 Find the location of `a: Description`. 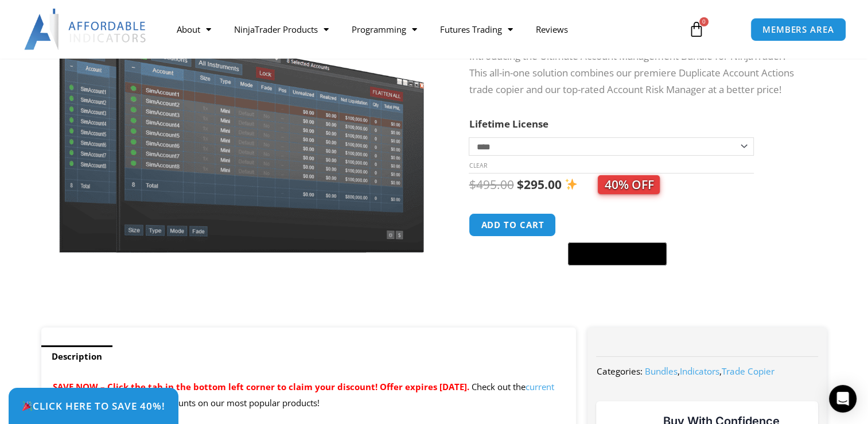

a: Description is located at coordinates (77, 356).